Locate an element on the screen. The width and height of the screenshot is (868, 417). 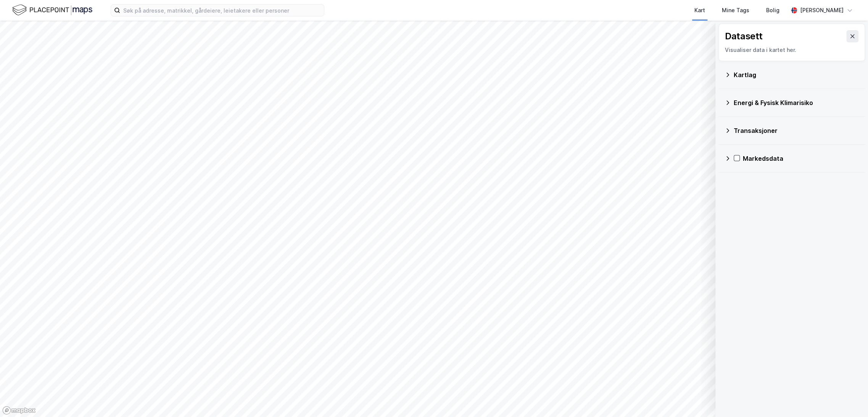
input: Søk på adresse, matrikkel, gårdeiere, leietakere eller personer is located at coordinates (222, 10).